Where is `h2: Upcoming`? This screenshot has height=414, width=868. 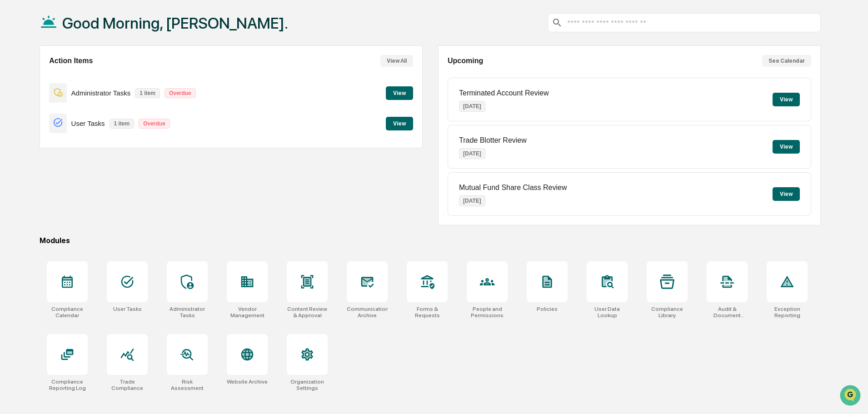
h2: Upcoming is located at coordinates (466, 60).